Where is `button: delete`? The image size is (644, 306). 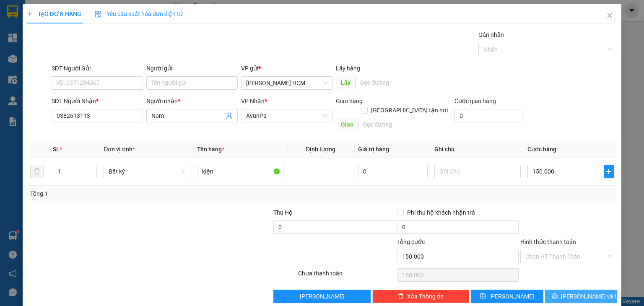
button: delete is located at coordinates (37, 172).